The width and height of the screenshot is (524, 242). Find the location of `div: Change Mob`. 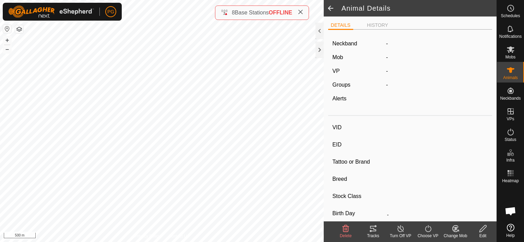

div: Change Mob is located at coordinates (456, 235).